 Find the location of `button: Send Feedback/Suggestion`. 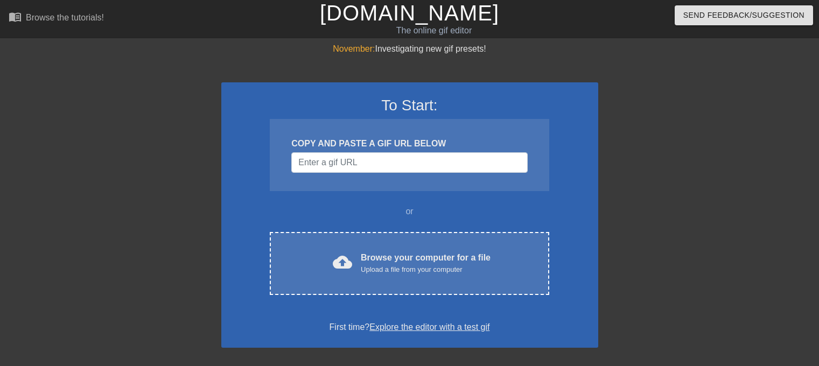

button: Send Feedback/Suggestion is located at coordinates (744, 15).